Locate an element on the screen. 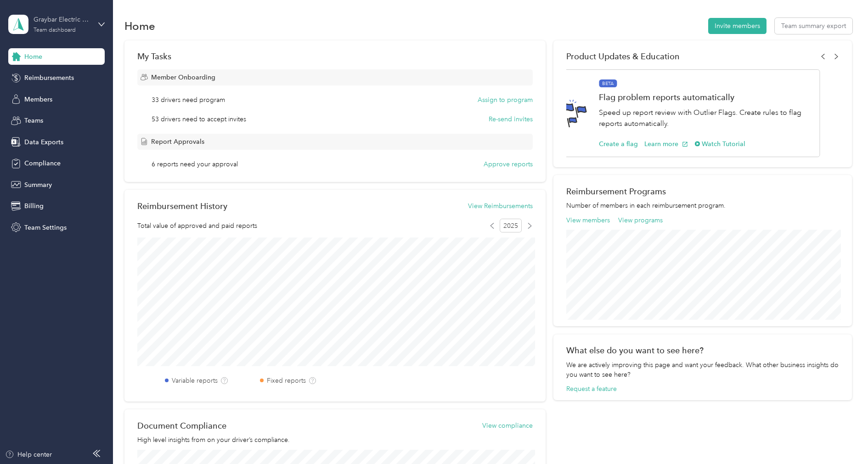 The width and height of the screenshot is (868, 464). button: Approve reports is located at coordinates (508, 164).